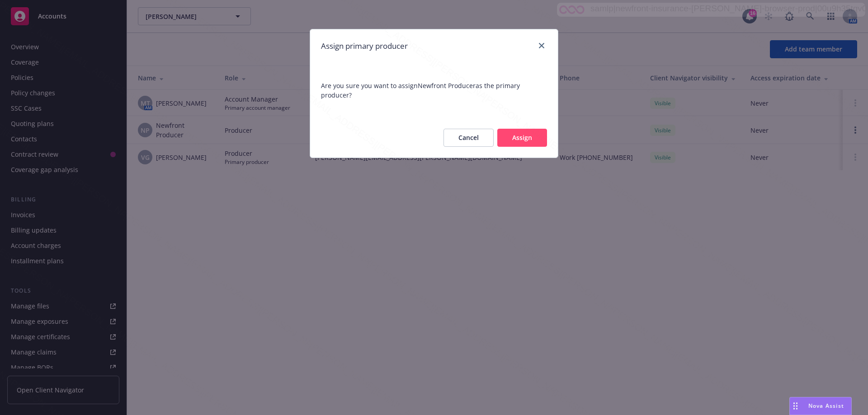 The image size is (868, 415). Describe the element at coordinates (469, 138) in the screenshot. I see `button: Cancel` at that location.